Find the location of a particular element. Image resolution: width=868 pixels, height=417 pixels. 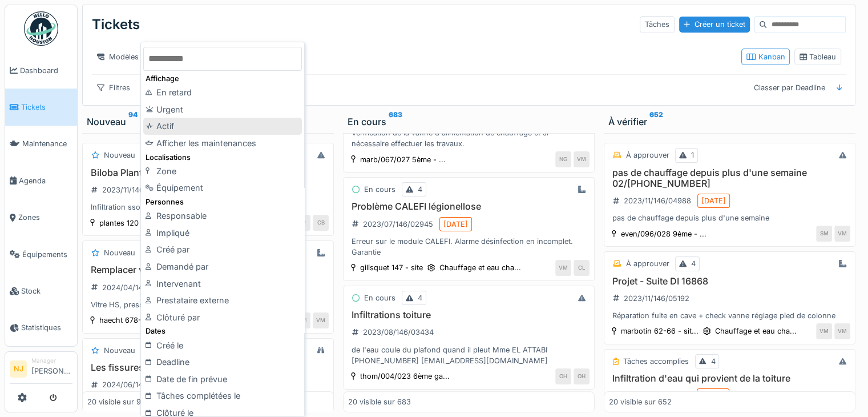

sup: 683 is located at coordinates (395, 121).